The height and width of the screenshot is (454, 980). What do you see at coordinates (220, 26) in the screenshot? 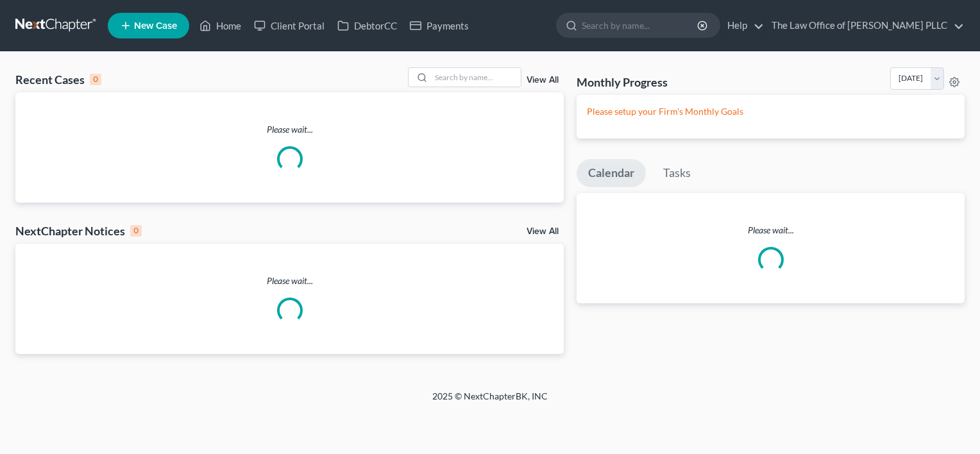
I see `a: Home` at bounding box center [220, 26].